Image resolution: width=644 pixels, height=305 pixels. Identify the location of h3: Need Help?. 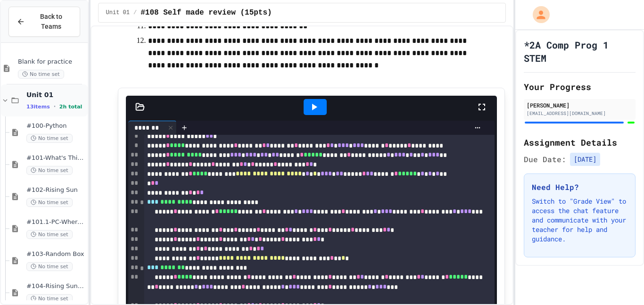
(580, 188).